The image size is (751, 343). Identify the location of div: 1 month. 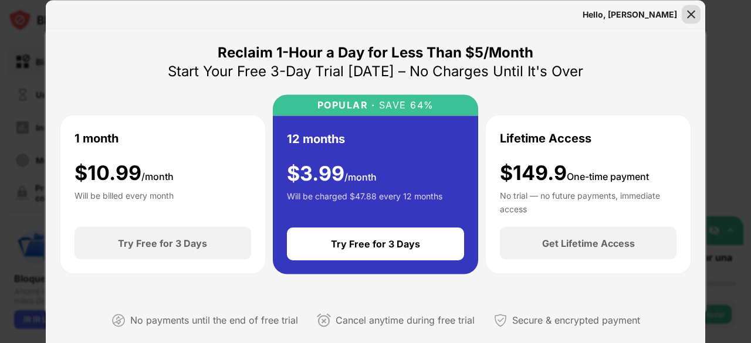
(96, 138).